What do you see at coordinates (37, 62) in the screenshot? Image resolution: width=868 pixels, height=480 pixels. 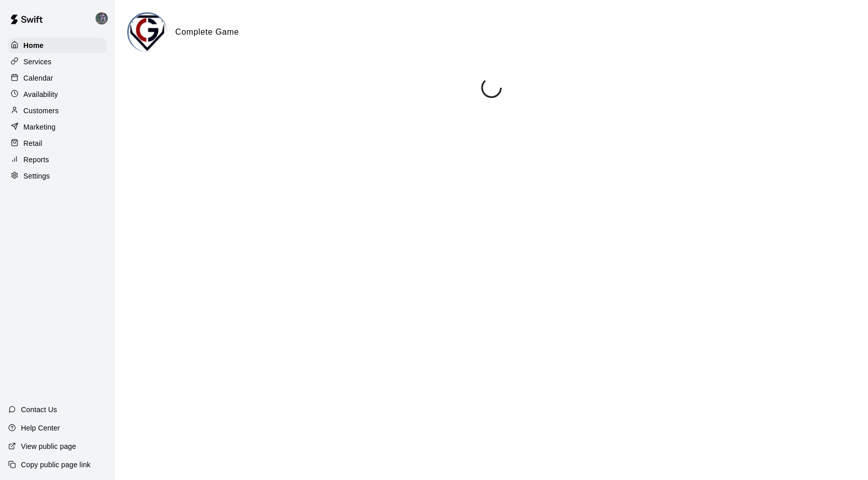 I see `p: Services` at bounding box center [37, 62].